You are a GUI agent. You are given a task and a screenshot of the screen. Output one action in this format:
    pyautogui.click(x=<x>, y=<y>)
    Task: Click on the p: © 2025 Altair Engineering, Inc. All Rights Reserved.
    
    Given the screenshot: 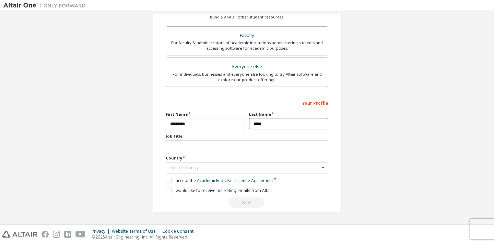 What is the action you would take?
    pyautogui.click(x=144, y=237)
    